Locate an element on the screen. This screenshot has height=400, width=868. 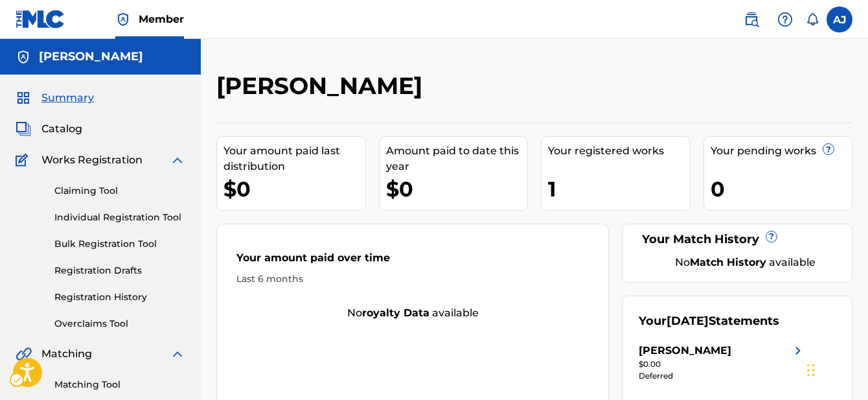
div: 1 is located at coordinates (618, 189).